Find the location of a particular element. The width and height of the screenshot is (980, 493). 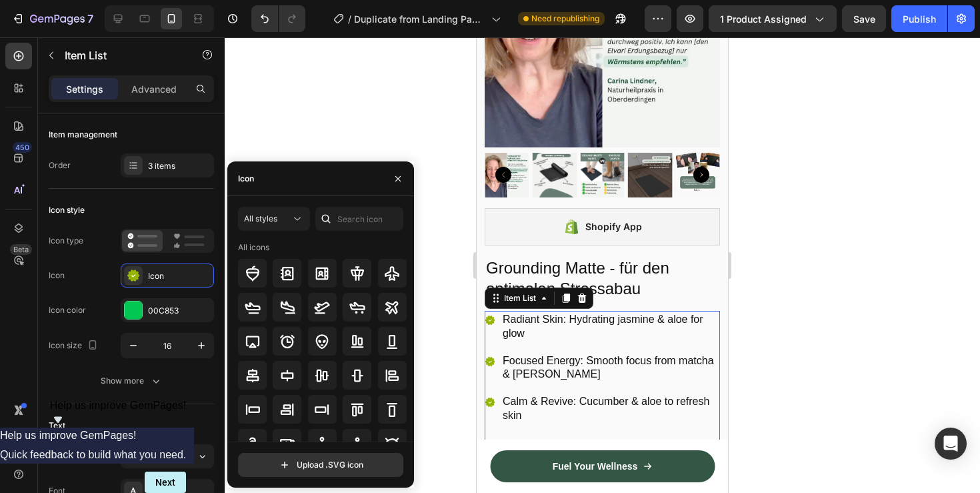

div: Icon style is located at coordinates (67, 210).